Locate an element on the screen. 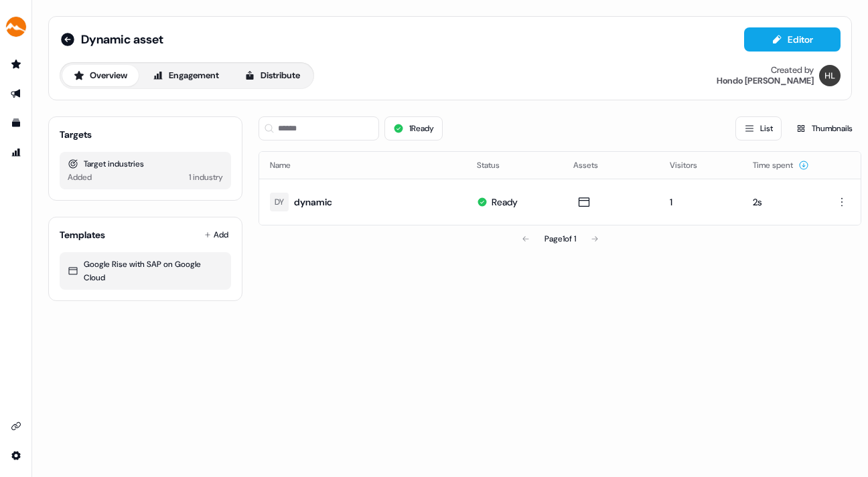  div: Ready is located at coordinates (504, 202).